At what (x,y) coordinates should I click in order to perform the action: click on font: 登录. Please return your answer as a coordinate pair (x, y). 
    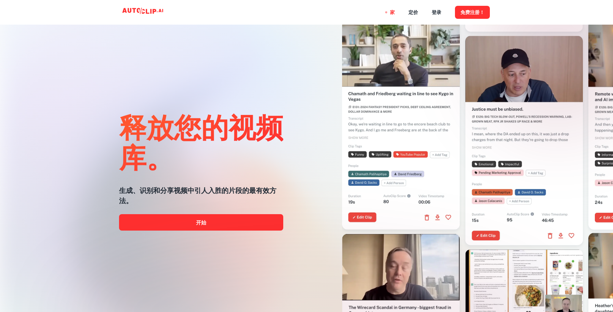
    Looking at the image, I should click on (436, 13).